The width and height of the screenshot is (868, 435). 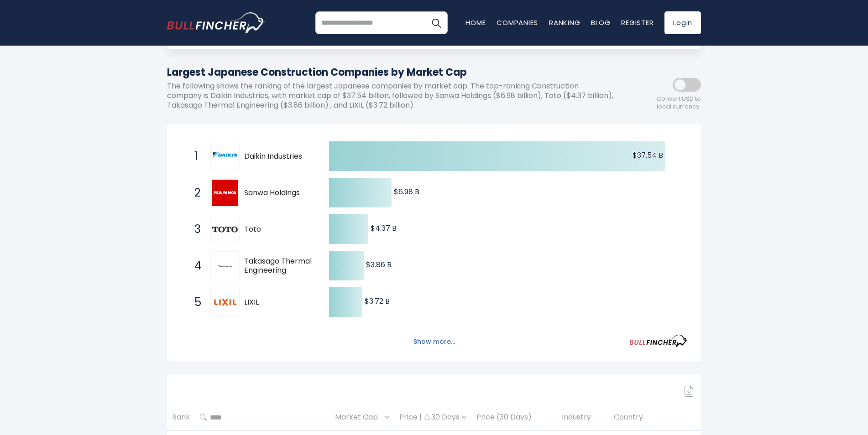 What do you see at coordinates (647, 155) in the screenshot?
I see `text: $37.54 B` at bounding box center [647, 155].